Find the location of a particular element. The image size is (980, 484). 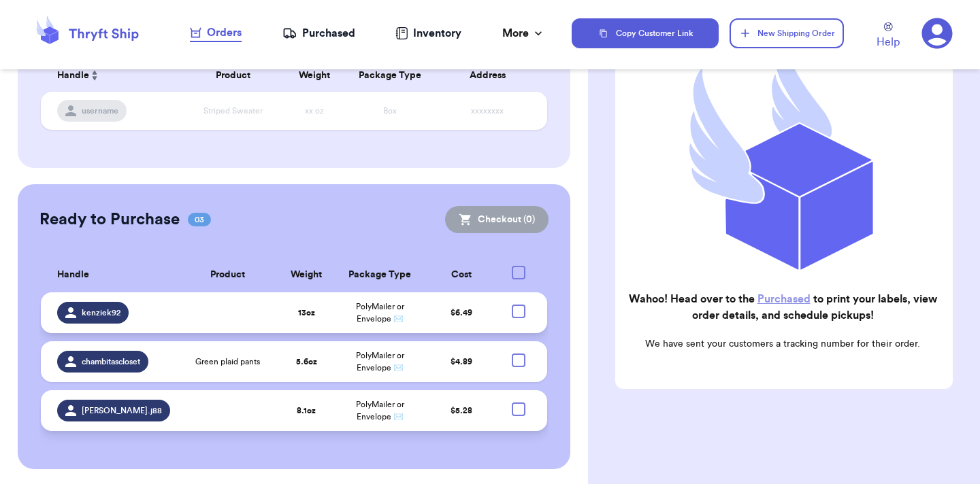

a: Orders is located at coordinates (216, 33).